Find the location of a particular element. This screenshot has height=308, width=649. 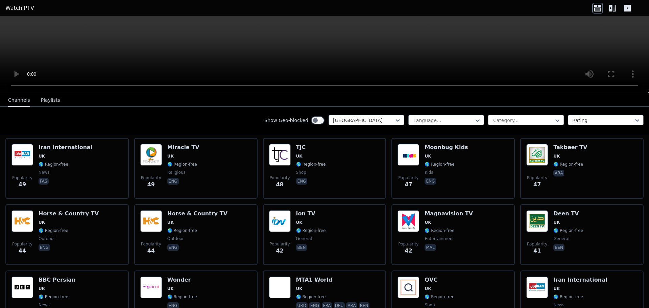

button: Channels is located at coordinates (19, 100).